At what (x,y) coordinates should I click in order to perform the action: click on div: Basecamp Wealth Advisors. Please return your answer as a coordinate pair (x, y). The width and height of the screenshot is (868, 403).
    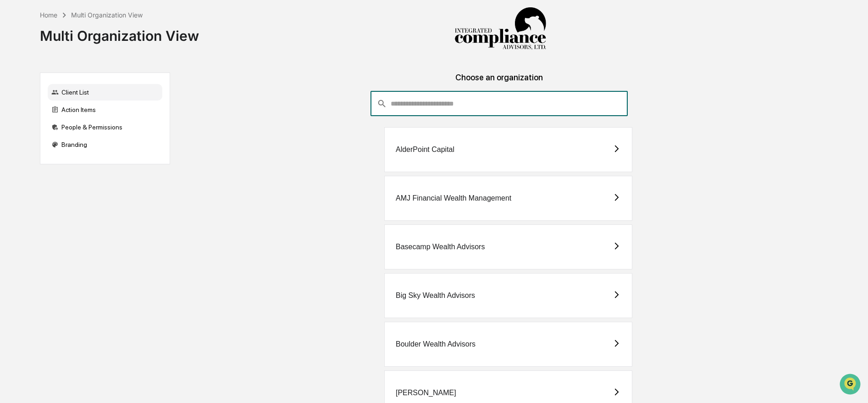
    Looking at the image, I should click on (440, 247).